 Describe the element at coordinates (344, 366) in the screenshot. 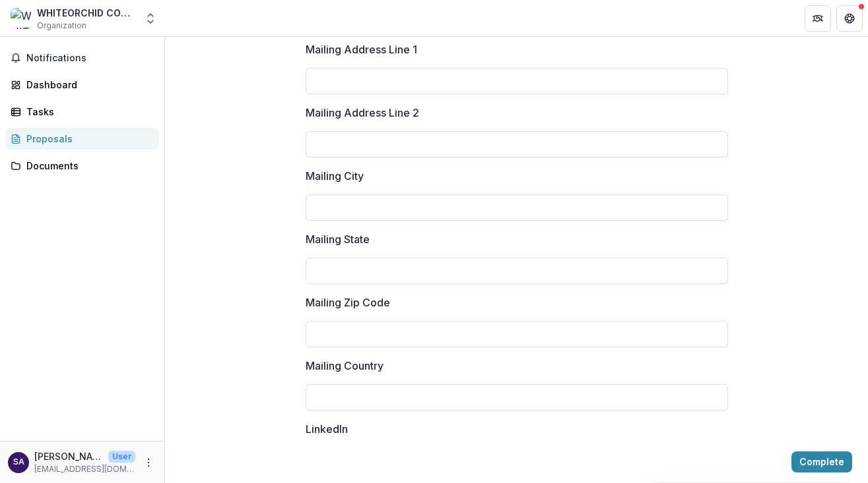

I see `p: Mailing Country` at that location.